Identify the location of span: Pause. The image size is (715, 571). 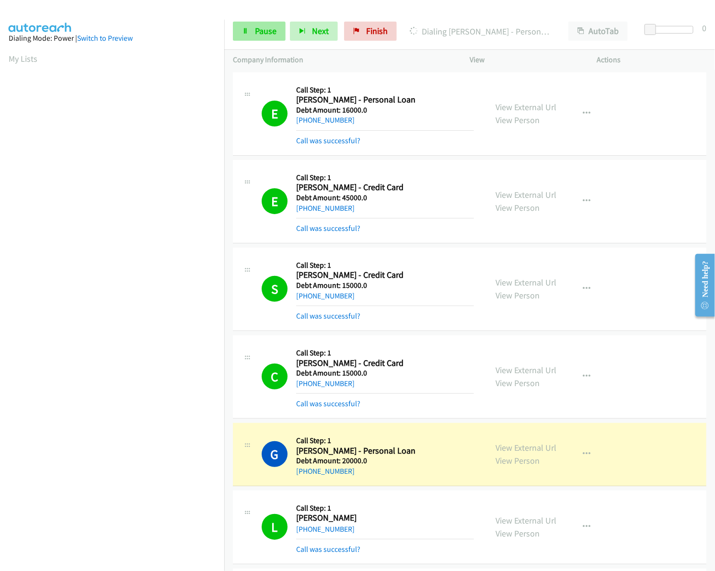
(265, 31).